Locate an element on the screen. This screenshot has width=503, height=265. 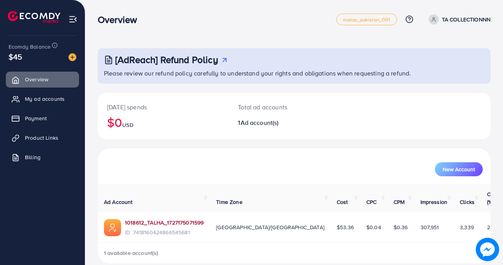
span: Payment is located at coordinates (36, 118).